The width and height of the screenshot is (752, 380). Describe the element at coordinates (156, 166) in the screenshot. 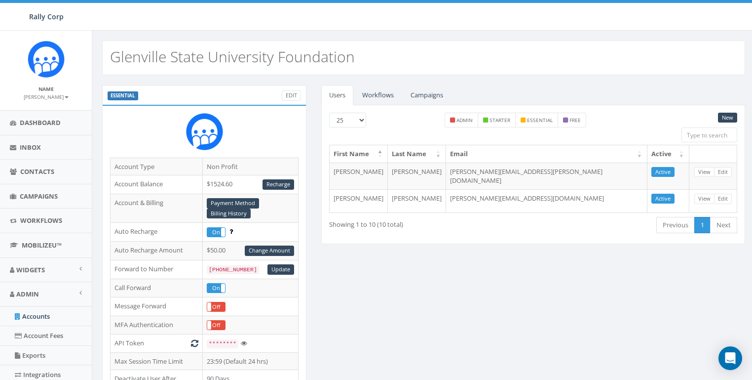

I see `td: Account Type` at that location.